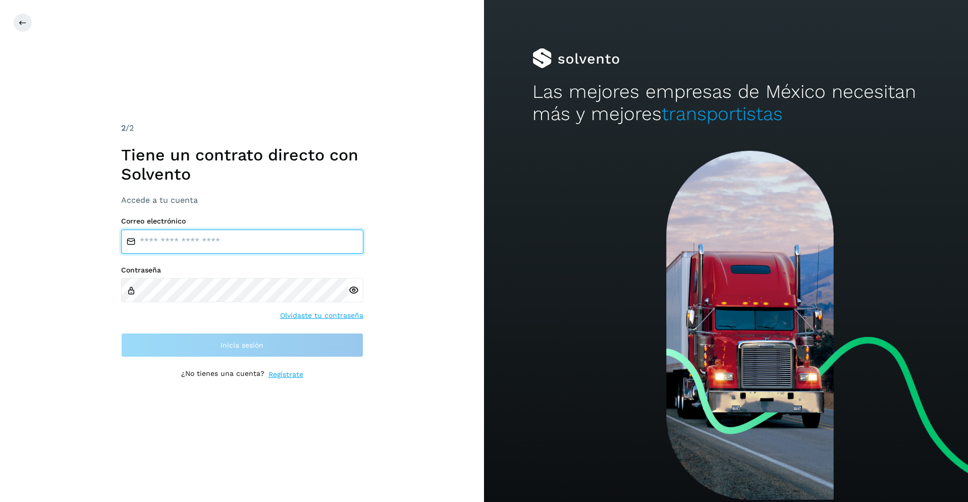 The height and width of the screenshot is (502, 968). I want to click on a: Regístrate, so click(286, 375).